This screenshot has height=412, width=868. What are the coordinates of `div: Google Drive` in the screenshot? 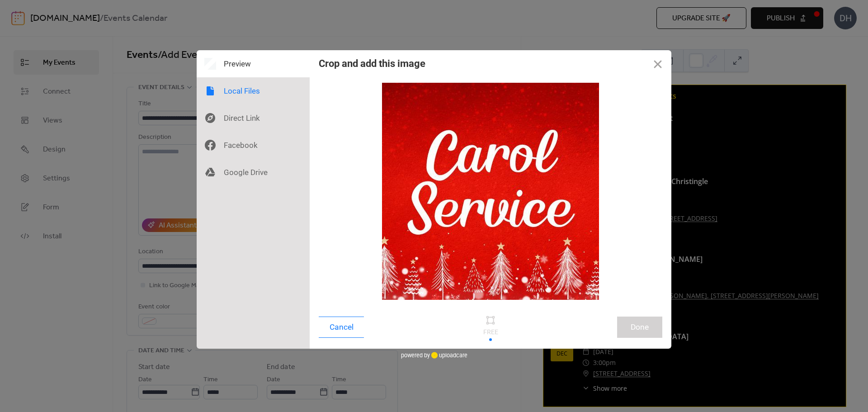 It's located at (253, 172).